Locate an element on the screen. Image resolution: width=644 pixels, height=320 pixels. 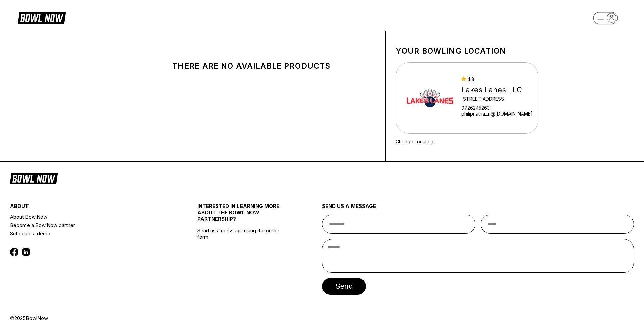
div: send us a message is located at coordinates (478, 208).